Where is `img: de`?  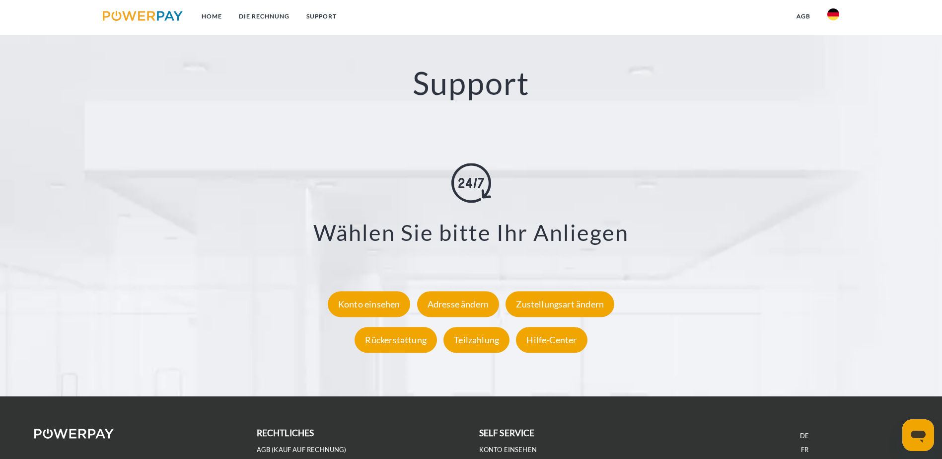 img: de is located at coordinates (833, 14).